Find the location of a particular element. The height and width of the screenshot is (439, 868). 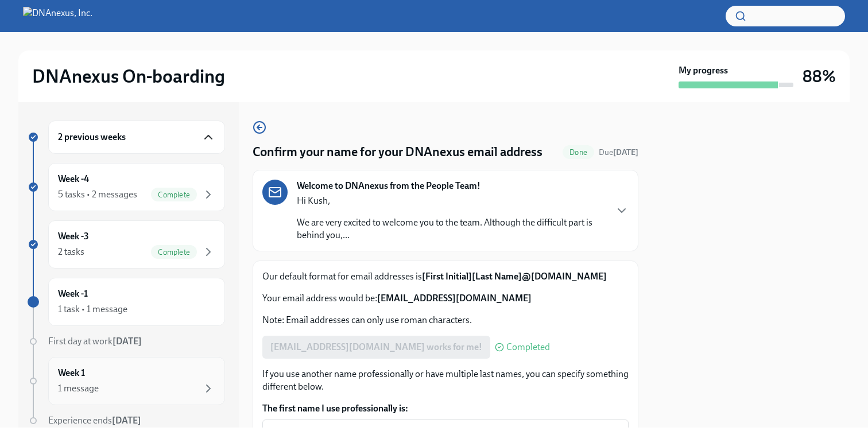

div: 1 message is located at coordinates (78, 388).